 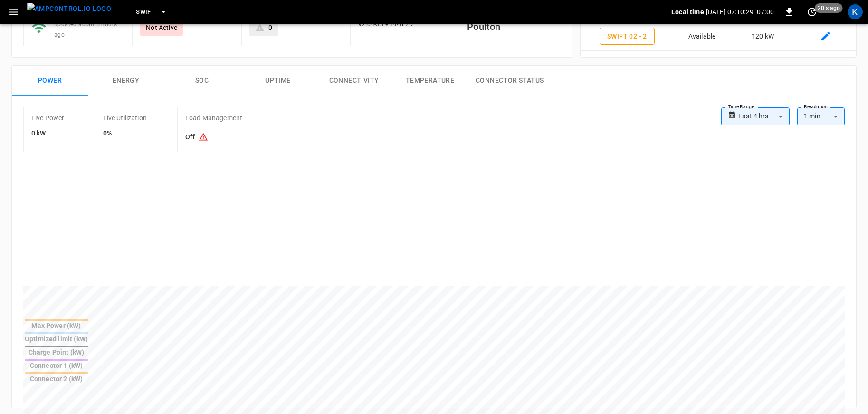 What do you see at coordinates (125, 118) in the screenshot?
I see `p: Live Utilization` at bounding box center [125, 118].